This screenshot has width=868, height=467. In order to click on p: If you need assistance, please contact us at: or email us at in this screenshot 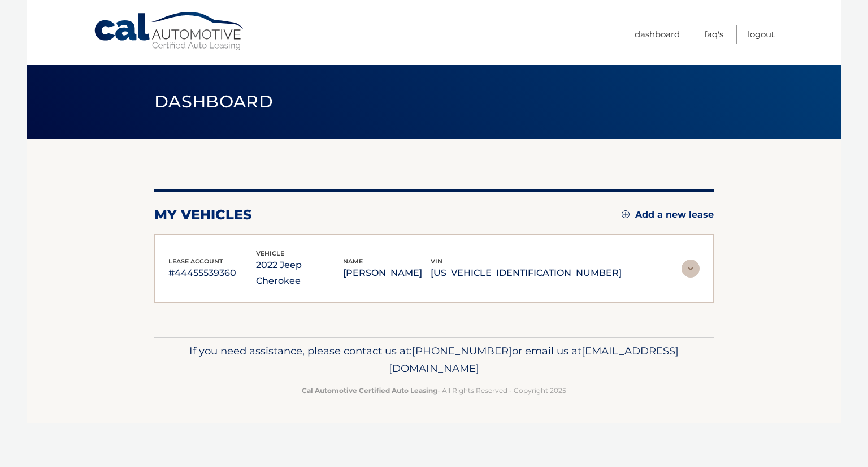, I will do `click(434, 360)`.